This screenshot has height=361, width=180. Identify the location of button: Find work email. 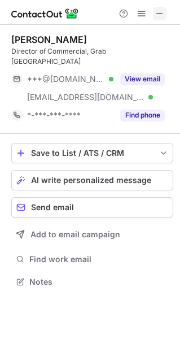
(92, 259).